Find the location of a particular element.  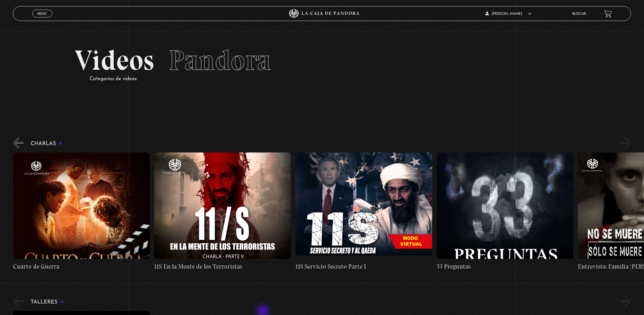

a: 33 Preguntas is located at coordinates (504, 212).